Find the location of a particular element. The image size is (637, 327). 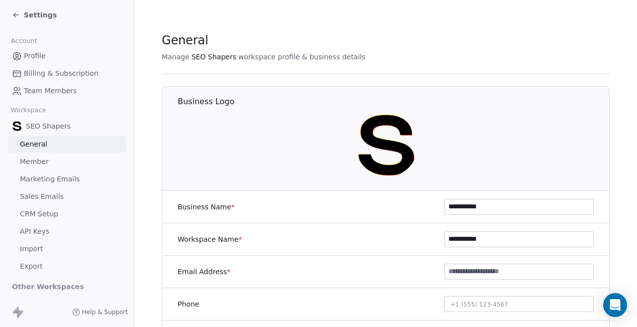

span: API Keys is located at coordinates (34, 231).